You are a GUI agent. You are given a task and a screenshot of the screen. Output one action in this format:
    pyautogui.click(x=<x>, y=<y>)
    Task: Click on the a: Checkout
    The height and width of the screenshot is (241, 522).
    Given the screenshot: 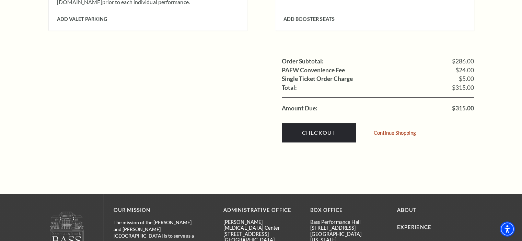 What is the action you would take?
    pyautogui.click(x=319, y=133)
    